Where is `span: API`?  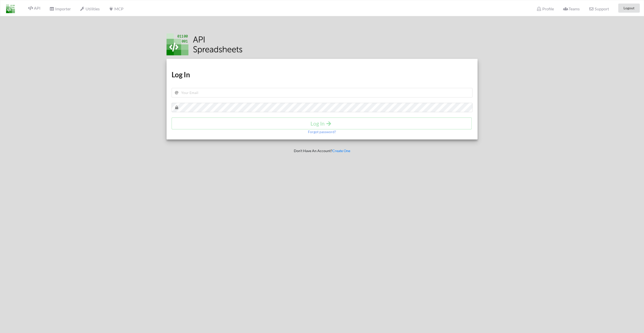 span: API is located at coordinates (34, 8).